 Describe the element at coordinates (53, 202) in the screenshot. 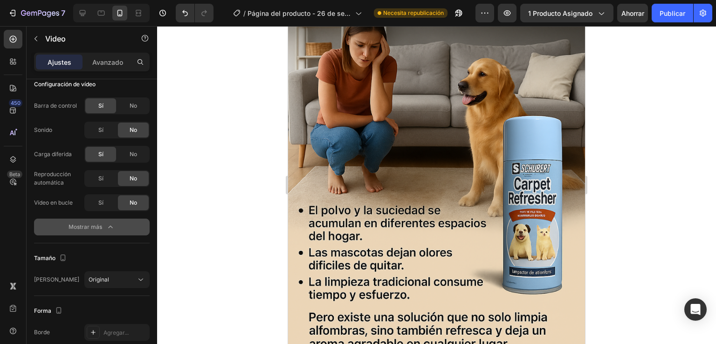

I see `font: Vídeo en bucle` at that location.